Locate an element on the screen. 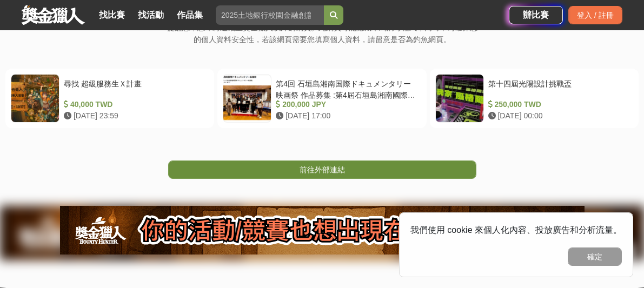  a: 找活動 is located at coordinates (151, 15).